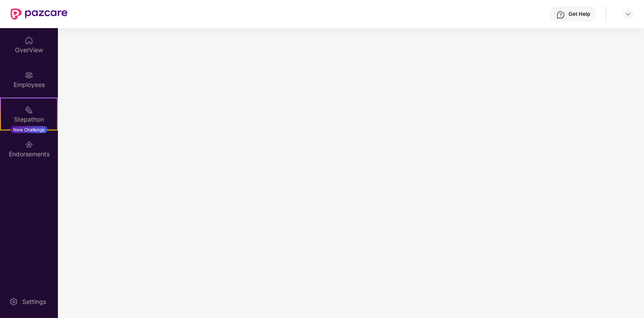 This screenshot has height=318, width=644. Describe the element at coordinates (39, 14) in the screenshot. I see `img: New Pazcare Logo` at that location.